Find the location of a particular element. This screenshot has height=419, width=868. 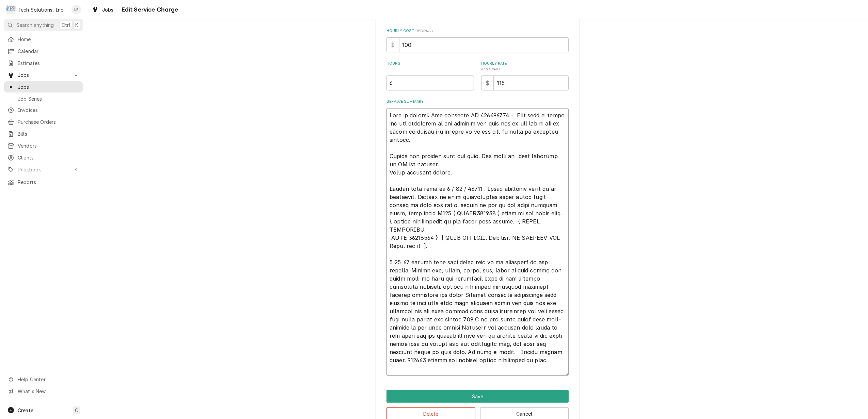

span: Home is located at coordinates (48, 39).